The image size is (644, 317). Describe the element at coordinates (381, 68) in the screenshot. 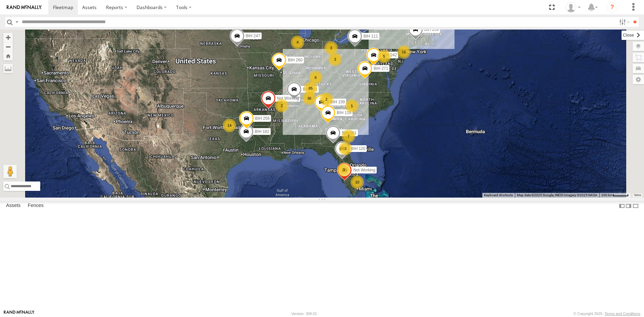

I see `span: BIH 271` at that location.